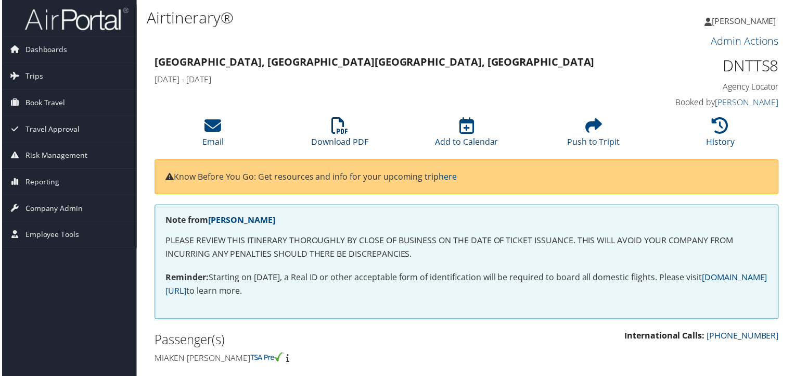  Describe the element at coordinates (220, 221) in the screenshot. I see `strong: Note from` at that location.